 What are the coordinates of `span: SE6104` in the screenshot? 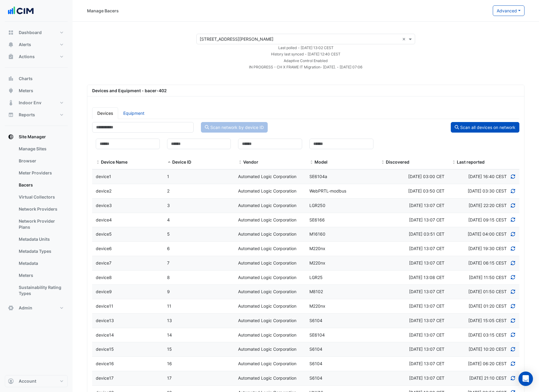 It's located at (317, 335).